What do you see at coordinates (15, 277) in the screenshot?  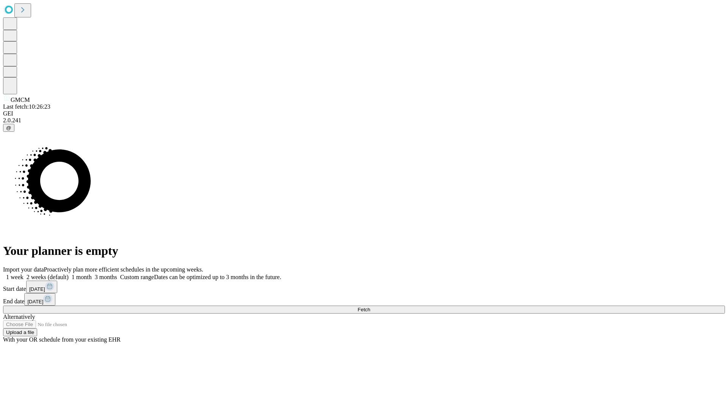 I see `span: 1 week` at bounding box center [15, 277].